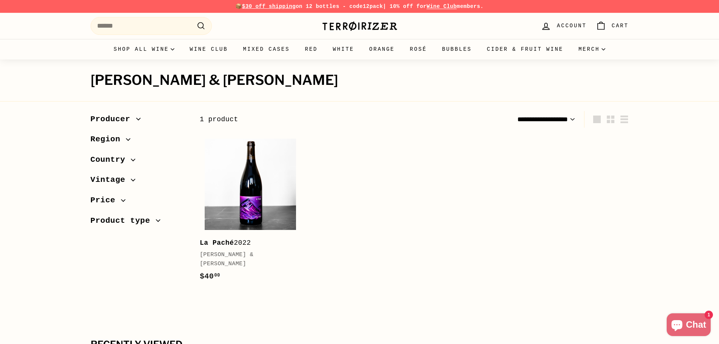 This screenshot has width=719, height=344. Describe the element at coordinates (139, 162) in the screenshot. I see `button: Country` at that location.